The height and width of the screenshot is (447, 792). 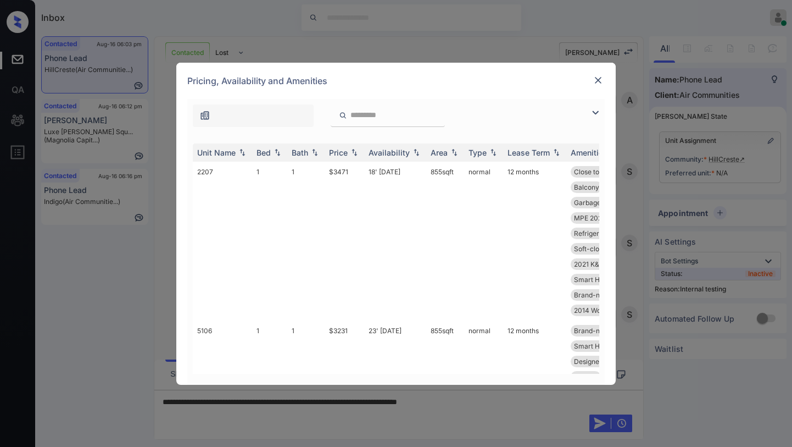 What do you see at coordinates (601, 248) in the screenshot?
I see `span: Soft-close Cabi...` at bounding box center [601, 248].